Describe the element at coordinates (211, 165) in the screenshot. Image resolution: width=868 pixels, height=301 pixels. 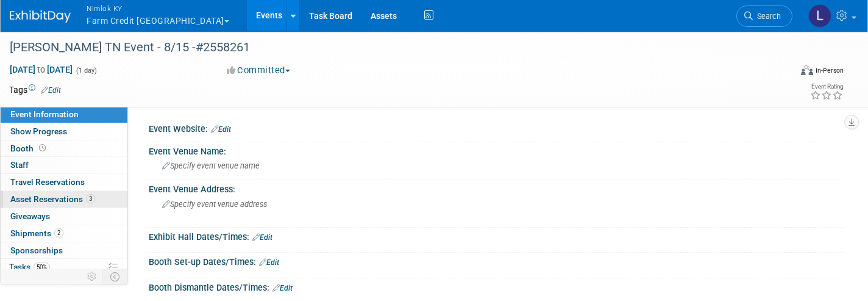
I see `span: Specify event venue name` at that location.